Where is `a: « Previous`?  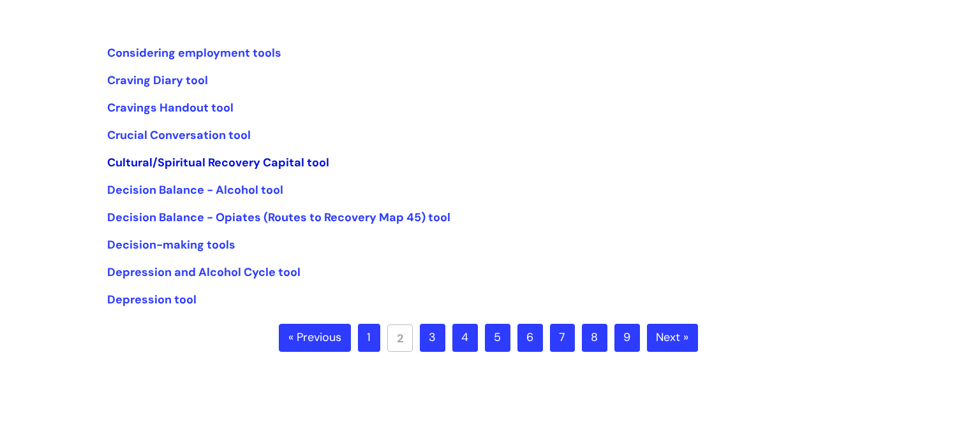 a: « Previous is located at coordinates (315, 338).